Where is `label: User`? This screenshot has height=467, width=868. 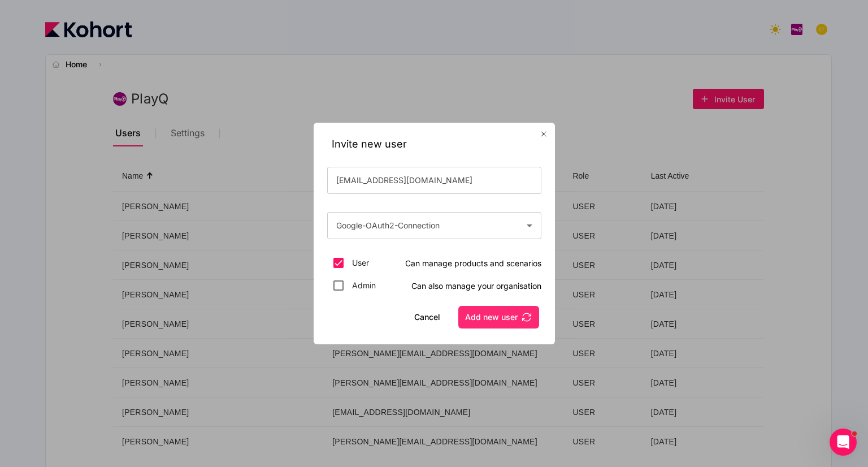
label: User is located at coordinates (359, 263).